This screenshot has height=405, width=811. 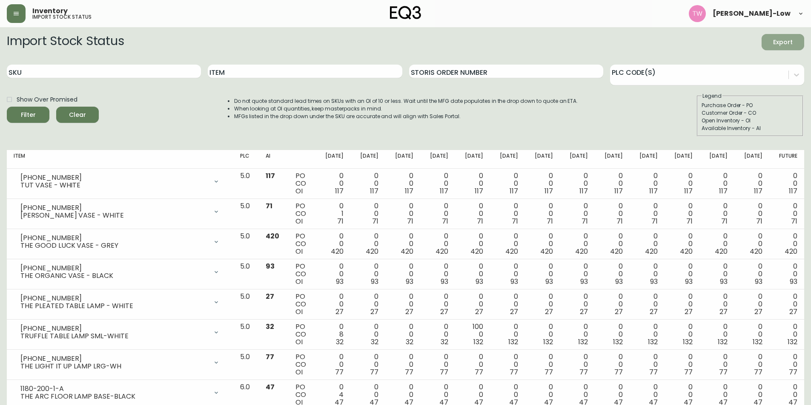 What do you see at coordinates (114, 397) in the screenshot?
I see `div: THE ARC FLOOR LAMP BASE-BLACK` at bounding box center [114, 397].